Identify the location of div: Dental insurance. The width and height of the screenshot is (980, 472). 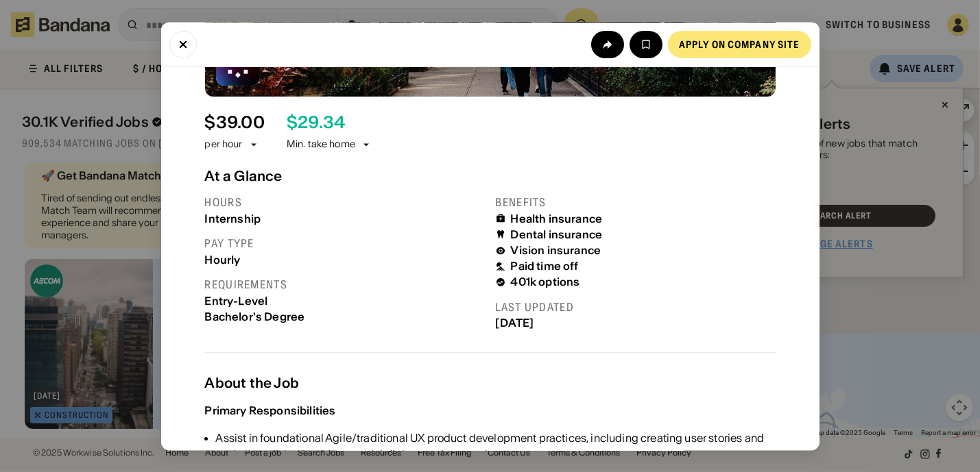
(557, 234).